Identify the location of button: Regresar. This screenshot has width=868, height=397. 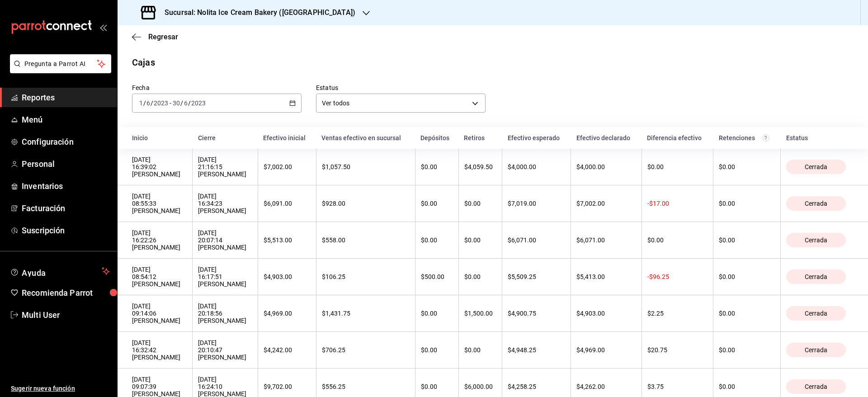
(155, 37).